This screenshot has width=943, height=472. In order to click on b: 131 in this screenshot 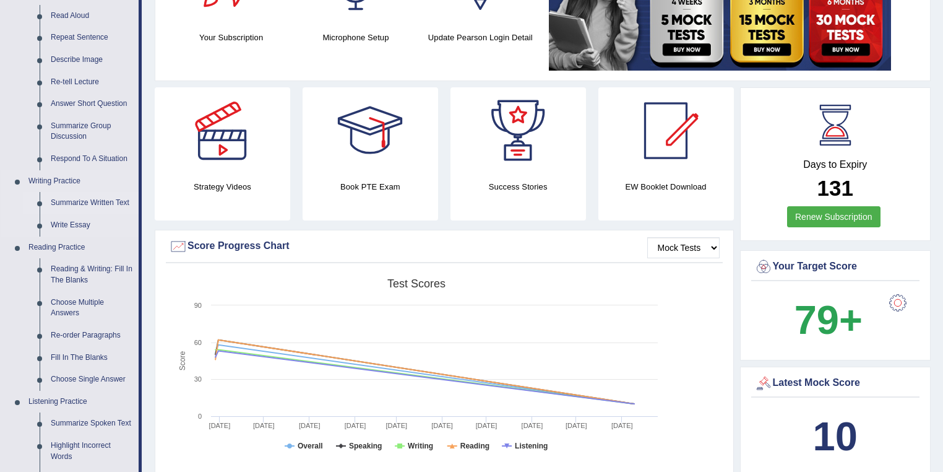, I will do `click(836, 188)`.